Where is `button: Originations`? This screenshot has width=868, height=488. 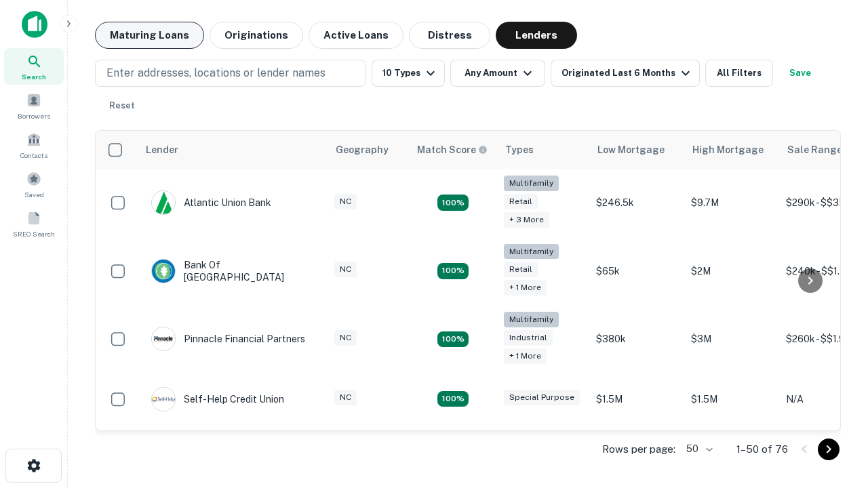 button: Originations is located at coordinates (256, 36).